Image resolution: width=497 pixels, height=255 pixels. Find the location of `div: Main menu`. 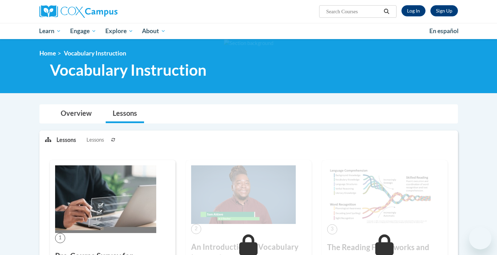

div: Main menu is located at coordinates (249, 31).